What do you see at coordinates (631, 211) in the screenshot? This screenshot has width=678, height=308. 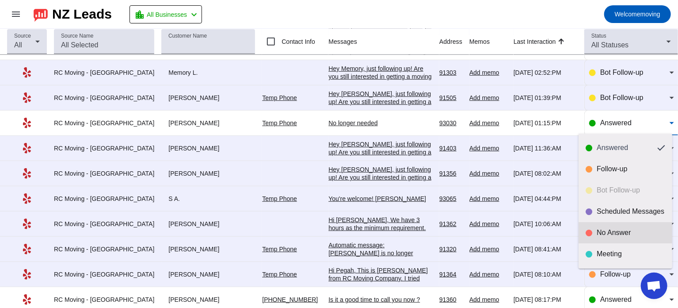 I see `div: Scheduled Messages` at bounding box center [631, 211].